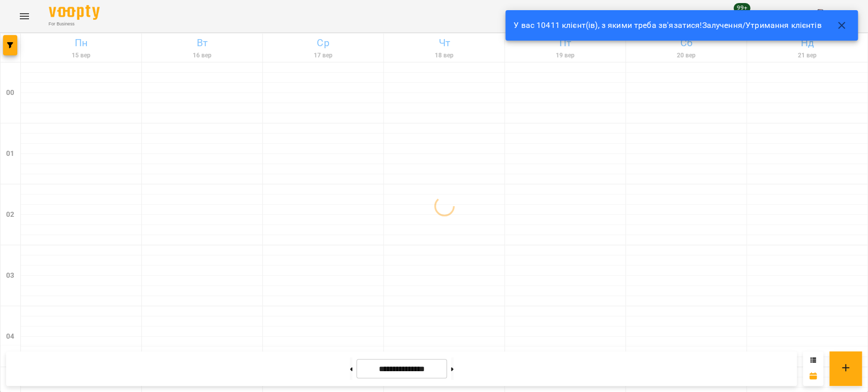 Image resolution: width=868 pixels, height=392 pixels. What do you see at coordinates (10, 154) in the screenshot?
I see `h6: 01` at bounding box center [10, 154].